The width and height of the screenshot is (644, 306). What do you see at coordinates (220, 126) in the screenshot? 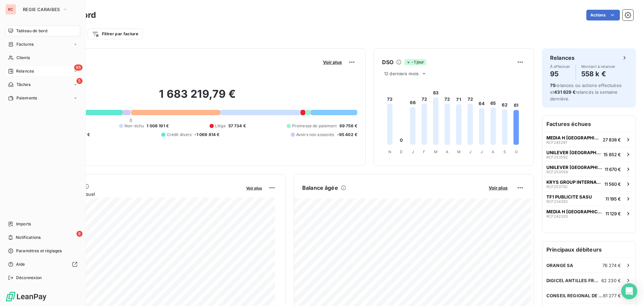
I see `span: Litige` at bounding box center [220, 126].